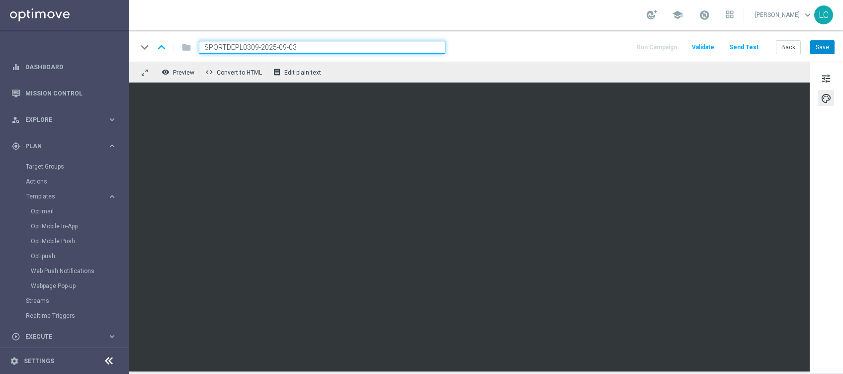 The width and height of the screenshot is (843, 374). I want to click on div: equalizer Dashboard, so click(64, 67).